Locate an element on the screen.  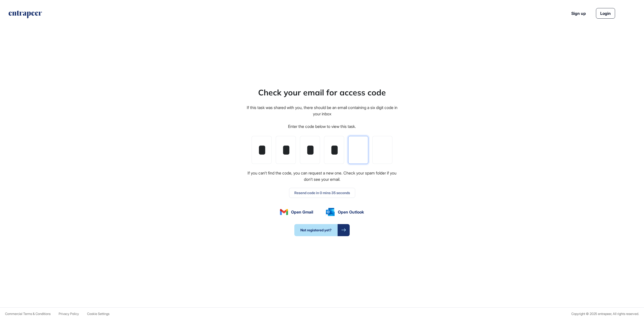
div: If this task was shared with you, there should be an email containing a six digit code in your inbox is located at coordinates (322, 111).